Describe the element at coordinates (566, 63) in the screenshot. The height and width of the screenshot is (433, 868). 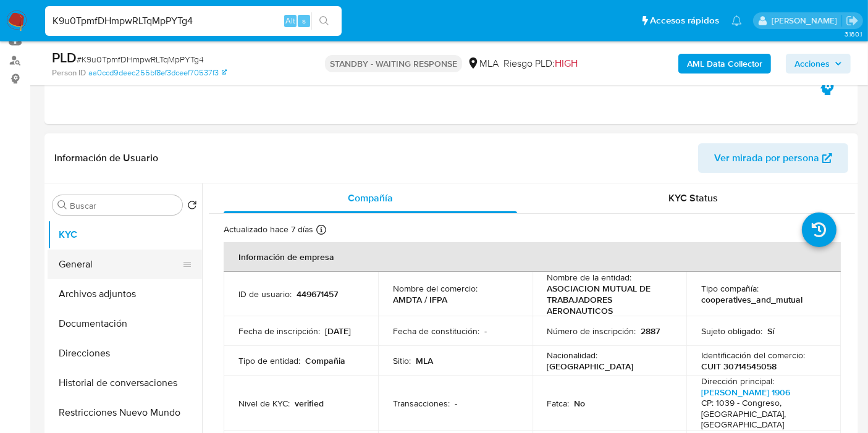
I see `span: HIGH` at that location.